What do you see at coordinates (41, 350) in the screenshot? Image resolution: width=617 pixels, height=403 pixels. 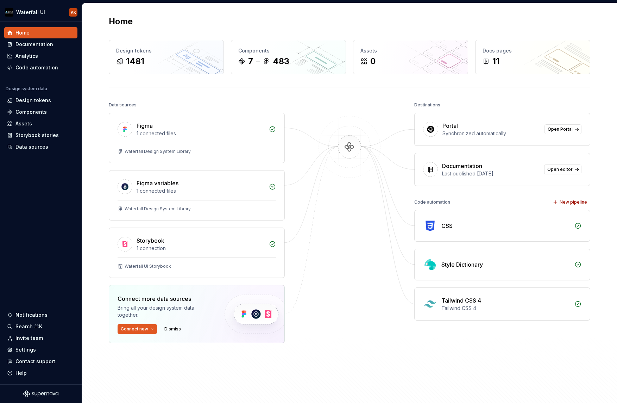 I see `a: Settings` at bounding box center [41, 350].